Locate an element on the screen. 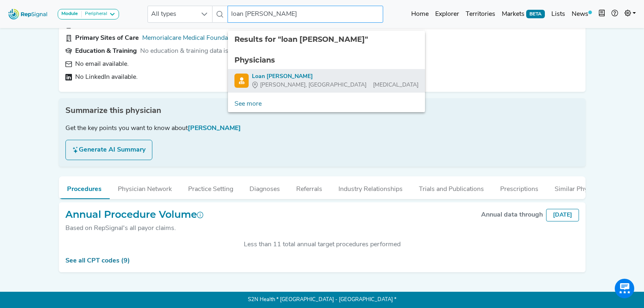 This screenshot has height=308, width=644. button: Industry Relationships is located at coordinates (371, 187).